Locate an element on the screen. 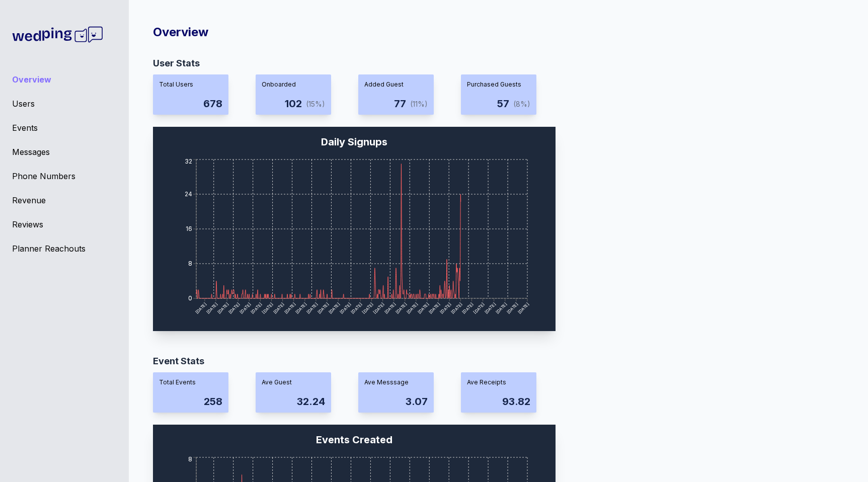 This screenshot has width=868, height=482. div: 3.07 is located at coordinates (417, 401).